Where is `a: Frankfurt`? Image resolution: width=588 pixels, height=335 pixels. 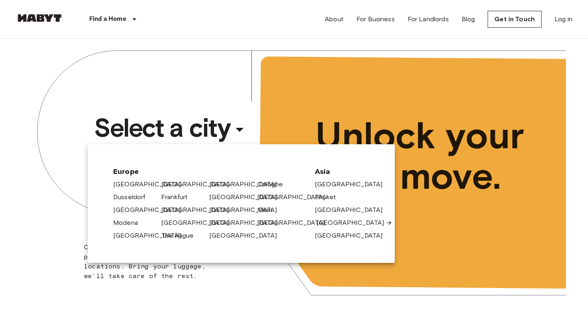 a: Frankfurt is located at coordinates (178, 197).